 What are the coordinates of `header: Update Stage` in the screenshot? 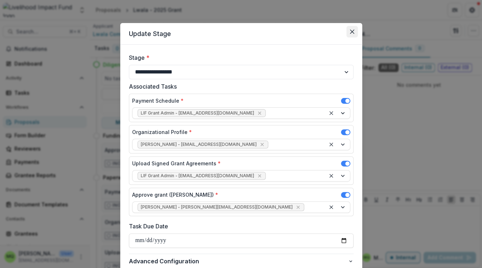 It's located at (241, 34).